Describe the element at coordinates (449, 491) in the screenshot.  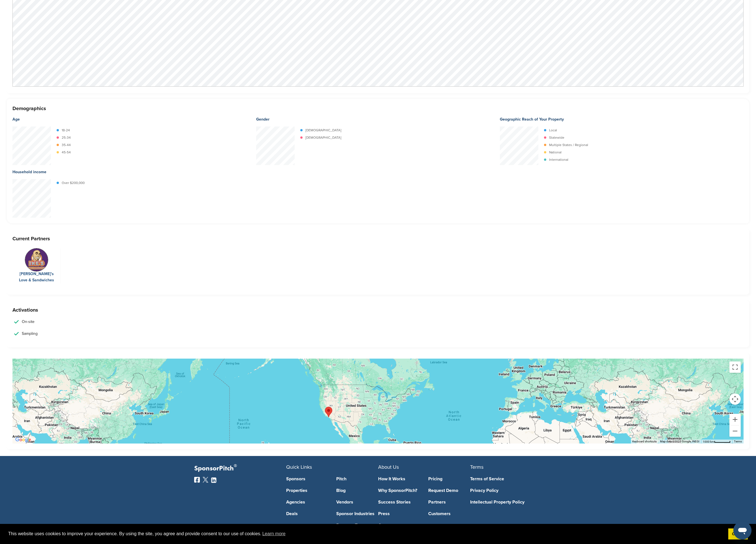
I see `a: Request Demo` at that location.